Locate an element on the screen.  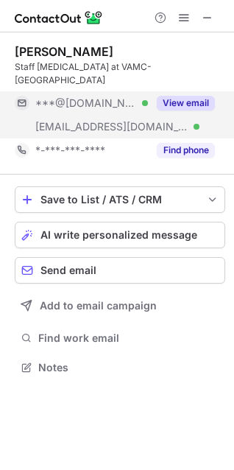
span: Find work email is located at coordinates (129, 338).